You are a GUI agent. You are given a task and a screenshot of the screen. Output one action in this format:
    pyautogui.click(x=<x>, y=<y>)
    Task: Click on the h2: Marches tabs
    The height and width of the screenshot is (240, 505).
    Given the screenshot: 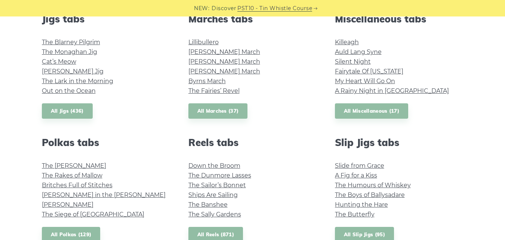 What is the action you would take?
    pyautogui.click(x=253, y=19)
    